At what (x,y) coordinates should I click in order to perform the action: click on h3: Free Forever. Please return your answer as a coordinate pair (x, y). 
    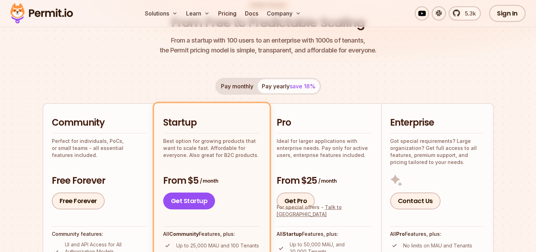
    Looking at the image, I should click on (99, 181).